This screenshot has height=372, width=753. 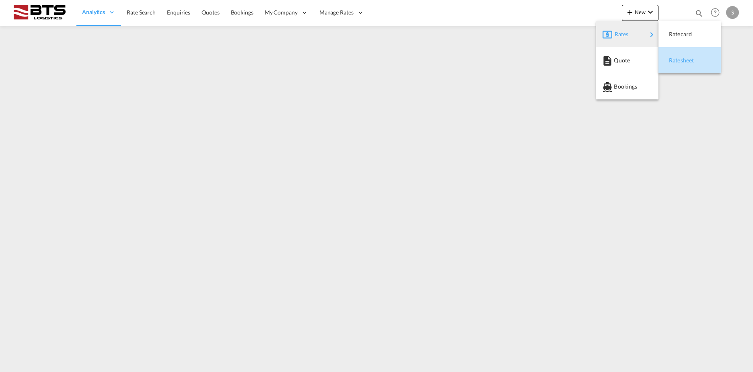 What do you see at coordinates (619, 34) in the screenshot?
I see `span: Rates` at bounding box center [619, 34].